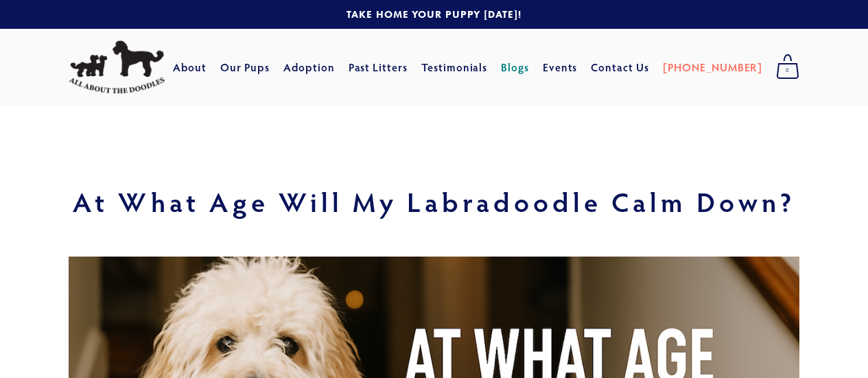 The image size is (868, 378). Describe the element at coordinates (434, 201) in the screenshot. I see `h1: At What Age Will My Labradoodle Calm Down?` at that location.